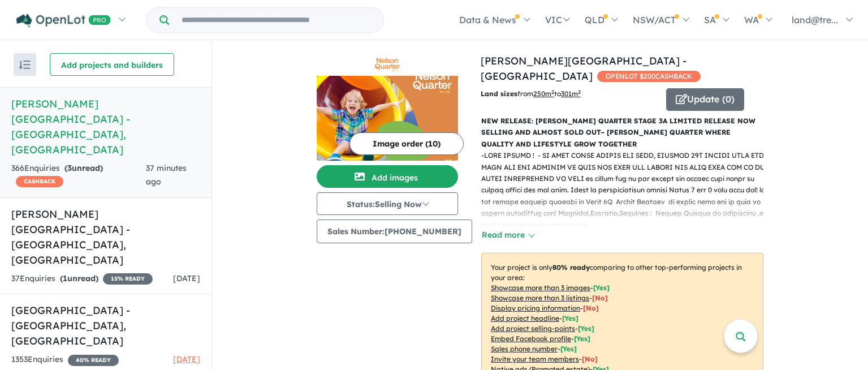 The image size is (868, 370). Describe the element at coordinates (388, 176) in the screenshot. I see `button: Add images` at that location.